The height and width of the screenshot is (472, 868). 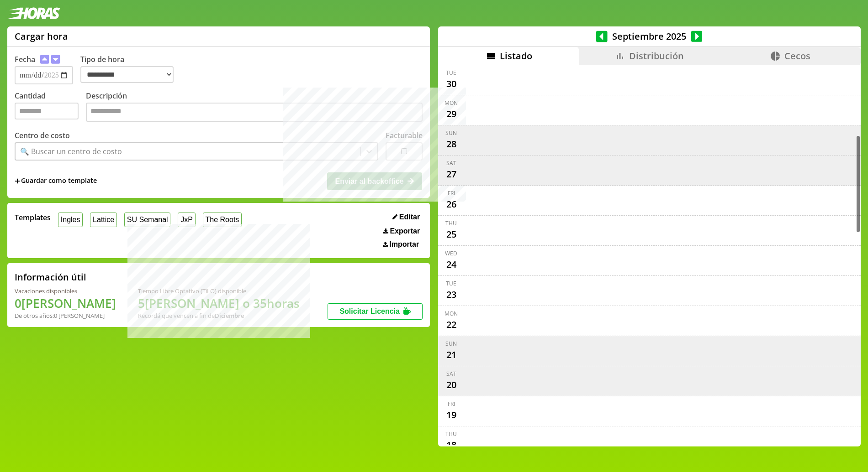 What do you see at coordinates (50, 107) in the screenshot?
I see `label: Cantidad` at bounding box center [50, 107].